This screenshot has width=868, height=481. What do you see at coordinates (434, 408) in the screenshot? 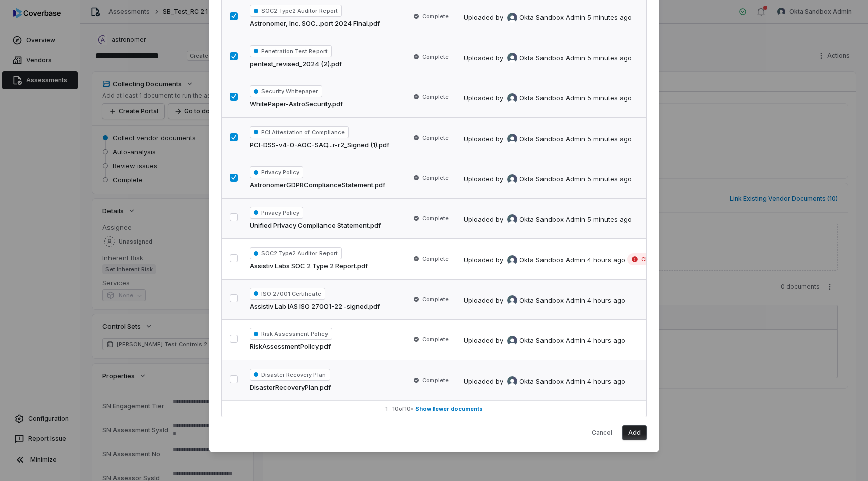
I see `button: 1 -10of10• Show fewer documents` at bounding box center [434, 408].